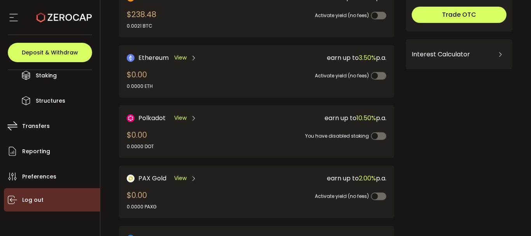  Describe the element at coordinates (36, 126) in the screenshot. I see `span: Transfers` at that location.